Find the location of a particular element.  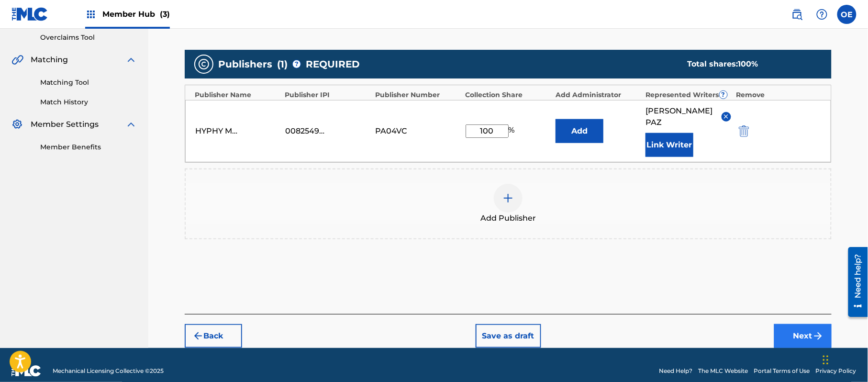

button: Add is located at coordinates (579, 131).